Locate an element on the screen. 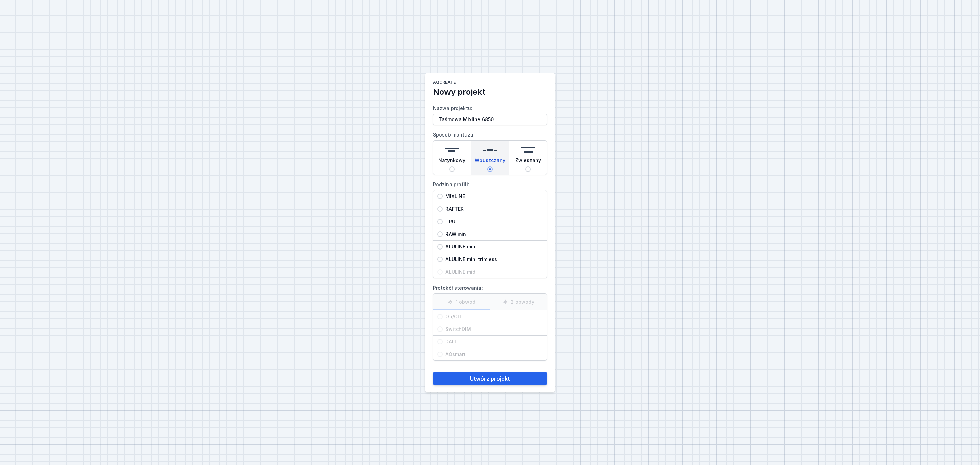 The height and width of the screenshot is (465, 980). input: Nazwa projektu: is located at coordinates (490, 120).